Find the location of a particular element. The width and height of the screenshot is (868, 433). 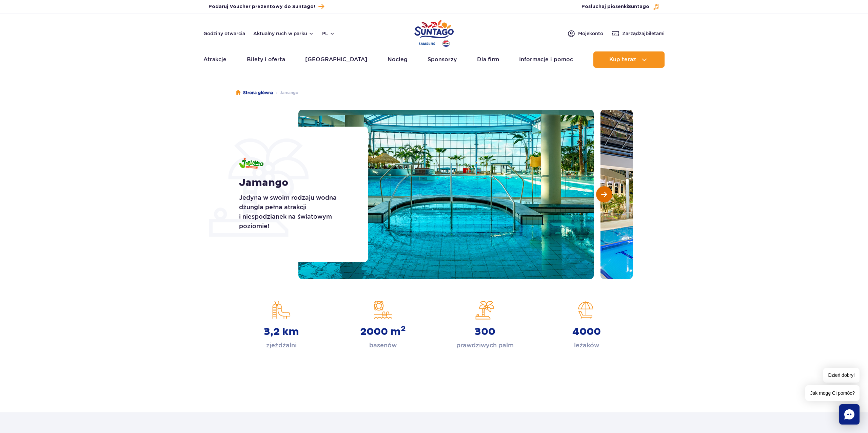

span: Kup teraz is located at coordinates (623, 60).